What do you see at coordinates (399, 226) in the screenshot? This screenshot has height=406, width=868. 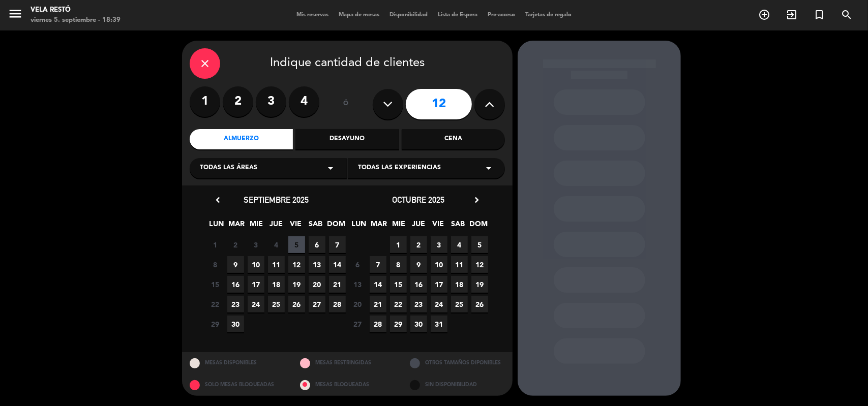 I see `span: MIE` at bounding box center [399, 226].